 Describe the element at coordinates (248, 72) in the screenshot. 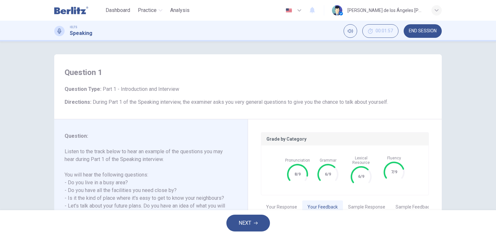

I see `h4: Question 1` at that location.